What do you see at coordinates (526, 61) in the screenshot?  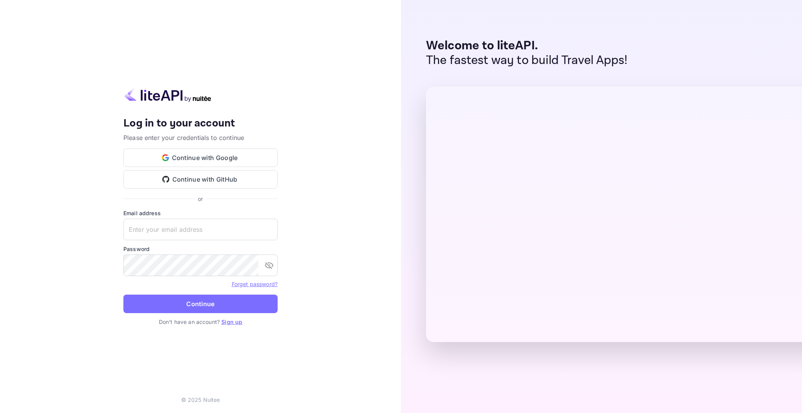 I see `p: The fastest way to build Travel Apps!` at bounding box center [526, 61].